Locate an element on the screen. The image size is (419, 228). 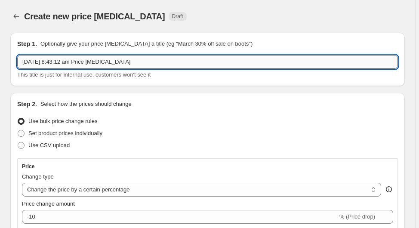
span: Use bulk price change rules is located at coordinates (63, 121).